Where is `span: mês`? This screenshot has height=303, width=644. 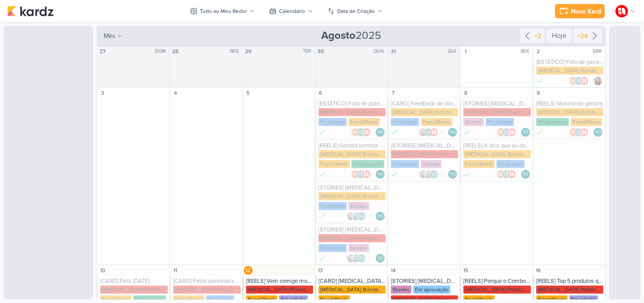
span: mês is located at coordinates (110, 36).